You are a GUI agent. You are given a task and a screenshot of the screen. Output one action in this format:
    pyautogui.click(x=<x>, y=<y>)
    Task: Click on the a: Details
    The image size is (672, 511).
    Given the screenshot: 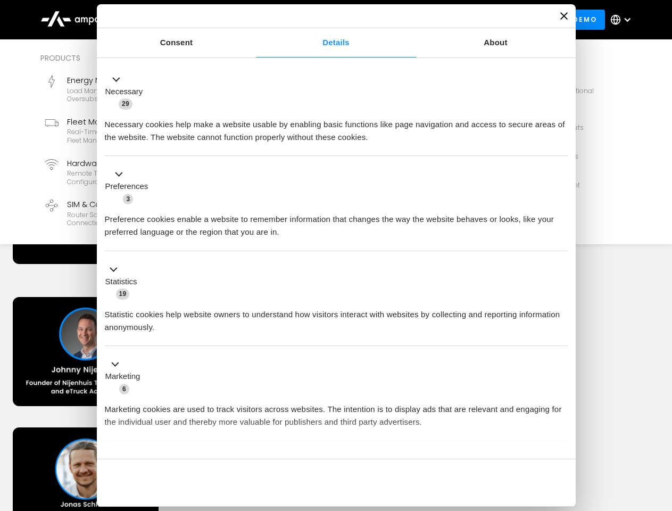 What is the action you would take?
    pyautogui.click(x=336, y=43)
    